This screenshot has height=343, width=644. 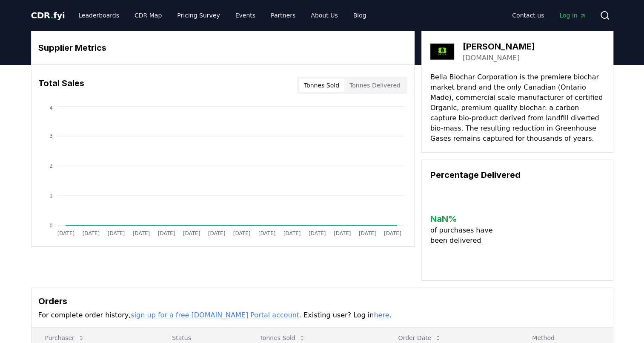 What do you see at coordinates (283, 15) in the screenshot?
I see `a: Partners` at bounding box center [283, 15].